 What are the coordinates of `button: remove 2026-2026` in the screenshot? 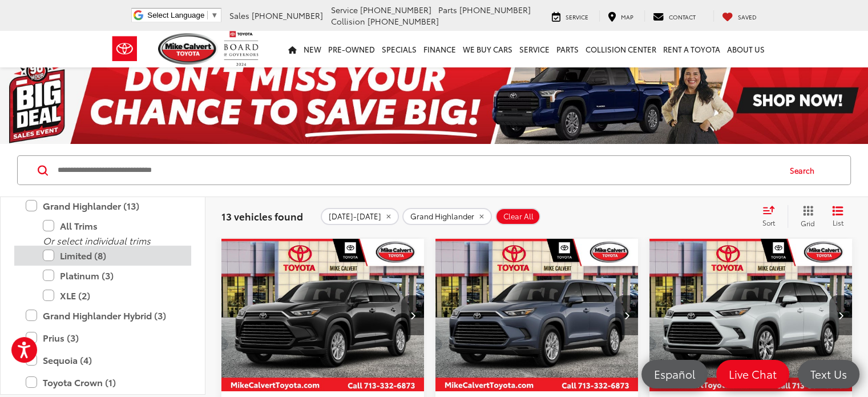 It's located at (360, 216).